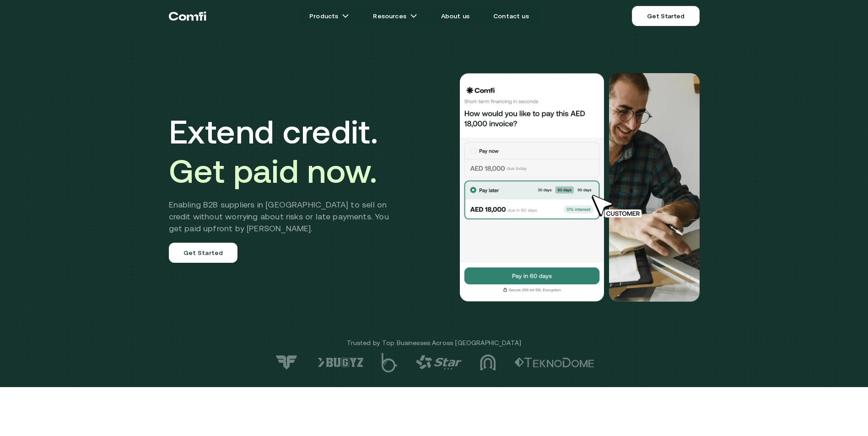 Image resolution: width=868 pixels, height=436 pixels. What do you see at coordinates (395, 16) in the screenshot?
I see `a: Resourcesarrow icons` at bounding box center [395, 16].